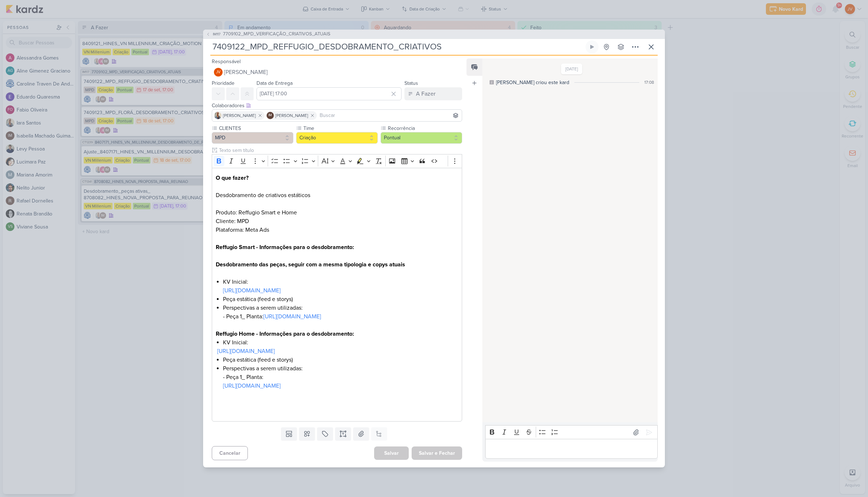  Describe the element at coordinates (337, 226) in the screenshot. I see `p: Produto: Reffugio Smart e Home Cliente: MPD Plataforma: Meta Ads` at that location.